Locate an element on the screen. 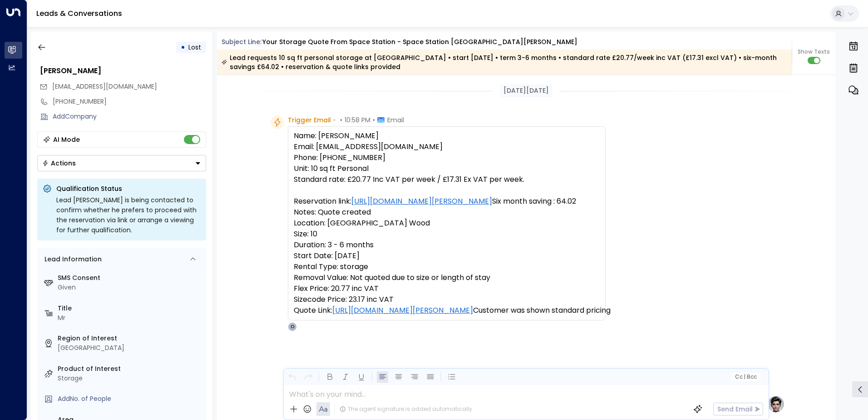 This screenshot has width=868, height=420. div: Mr is located at coordinates (130, 317).